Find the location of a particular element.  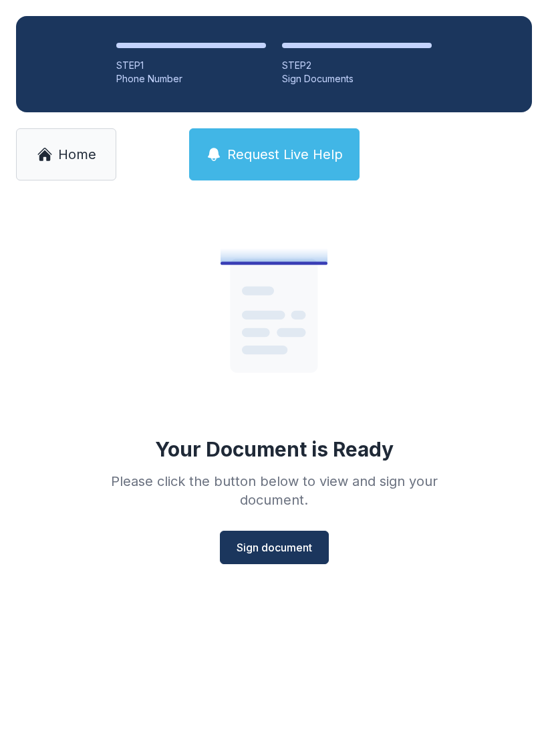

div: Sign Documents is located at coordinates (357, 79).